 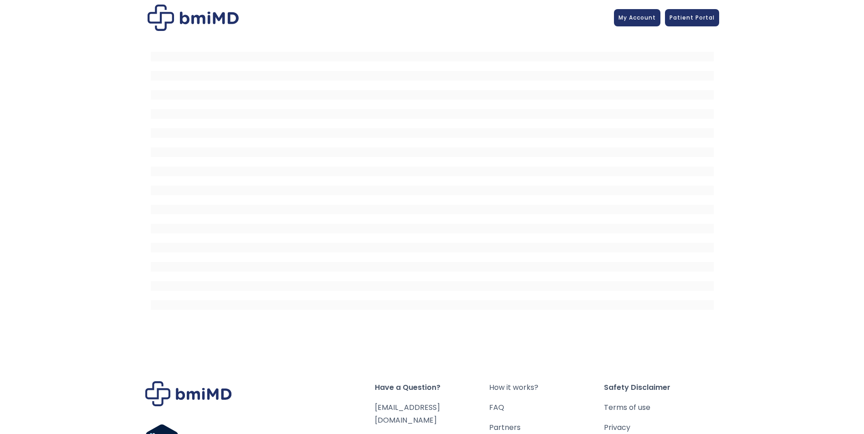 I want to click on span: Safety Disclaimer, so click(x=661, y=388).